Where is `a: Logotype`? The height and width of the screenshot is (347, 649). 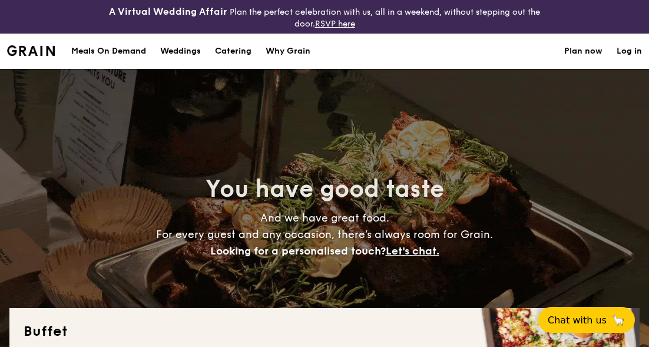
a: Logotype is located at coordinates (31, 51).